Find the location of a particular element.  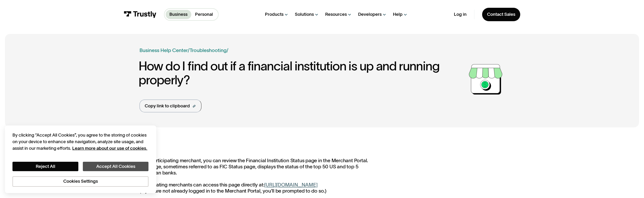

button: Cookies Settings is located at coordinates (80, 181).